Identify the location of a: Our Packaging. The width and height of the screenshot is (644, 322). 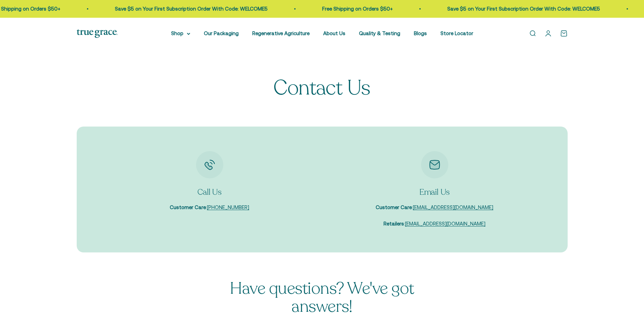
(221, 33).